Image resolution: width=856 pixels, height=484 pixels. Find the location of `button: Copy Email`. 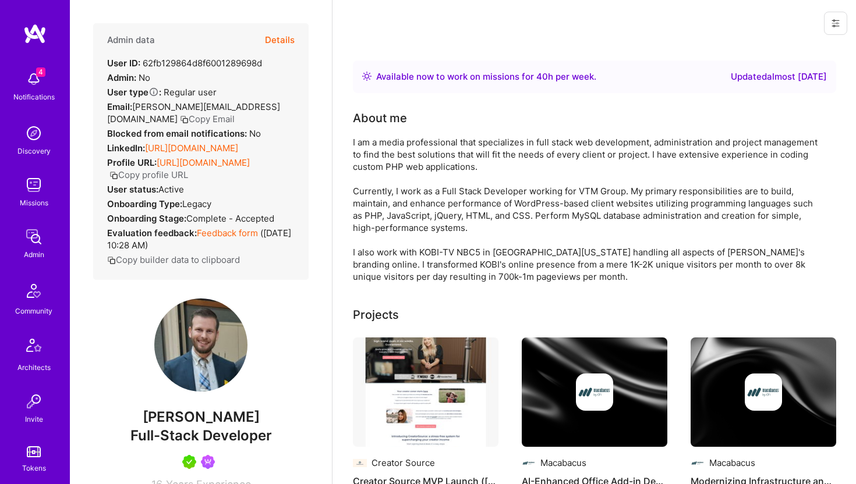

button: Copy Email is located at coordinates (207, 119).